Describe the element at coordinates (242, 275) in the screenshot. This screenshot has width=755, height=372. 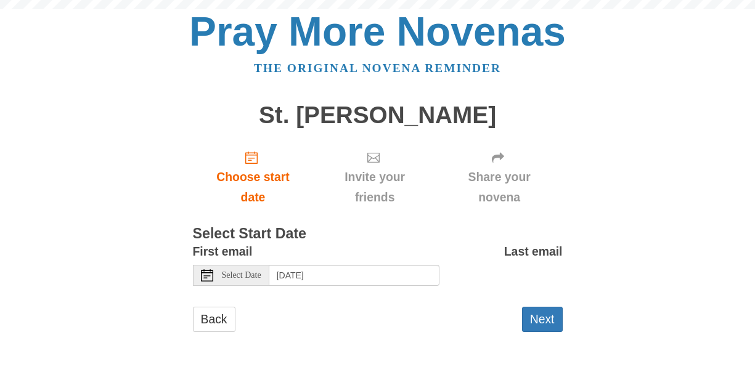
I see `span: Select Date` at that location.